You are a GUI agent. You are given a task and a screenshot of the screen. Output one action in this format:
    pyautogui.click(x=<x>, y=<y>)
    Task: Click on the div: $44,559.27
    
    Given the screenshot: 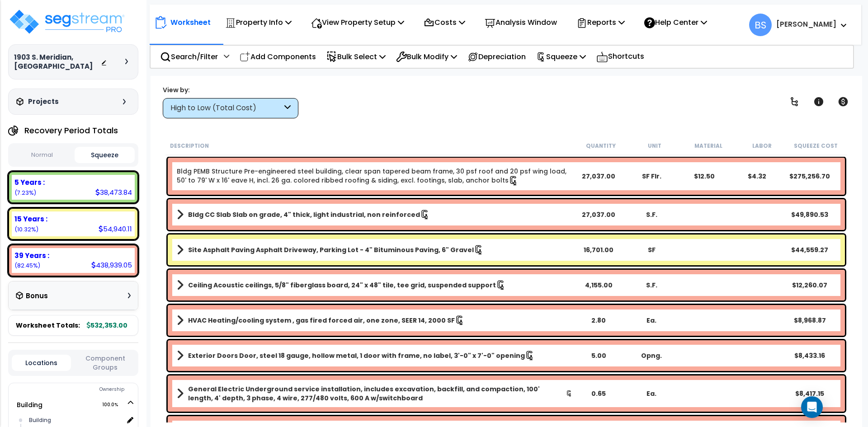 What is the action you would take?
    pyautogui.click(x=809, y=250)
    